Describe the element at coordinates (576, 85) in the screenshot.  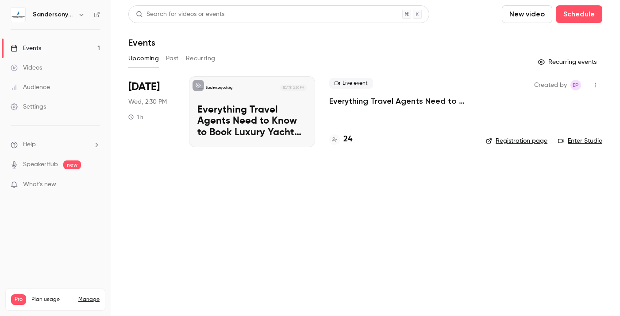
I see `span: ep` at that location.